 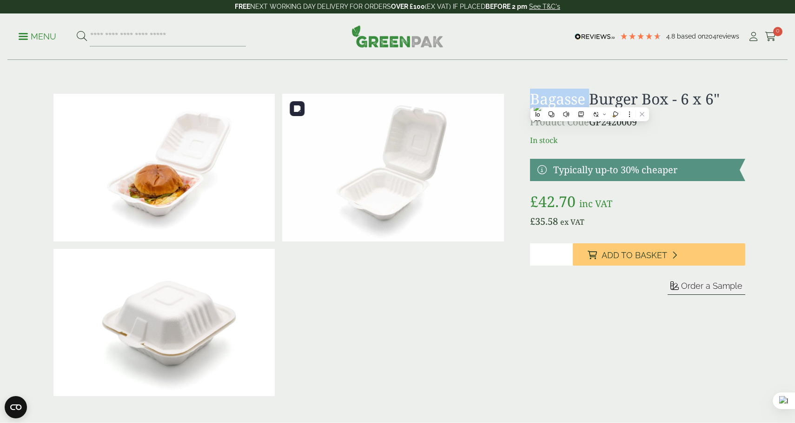 I want to click on strong: OVER £100, so click(x=408, y=7).